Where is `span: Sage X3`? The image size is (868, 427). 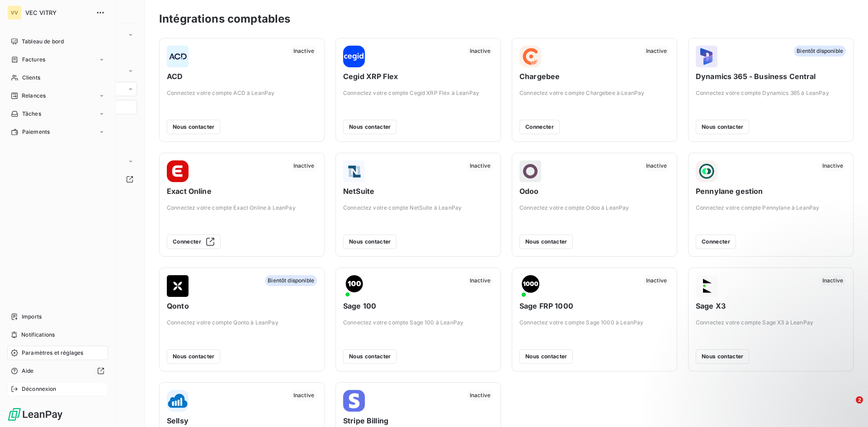
span: Sage X3 is located at coordinates (771, 306).